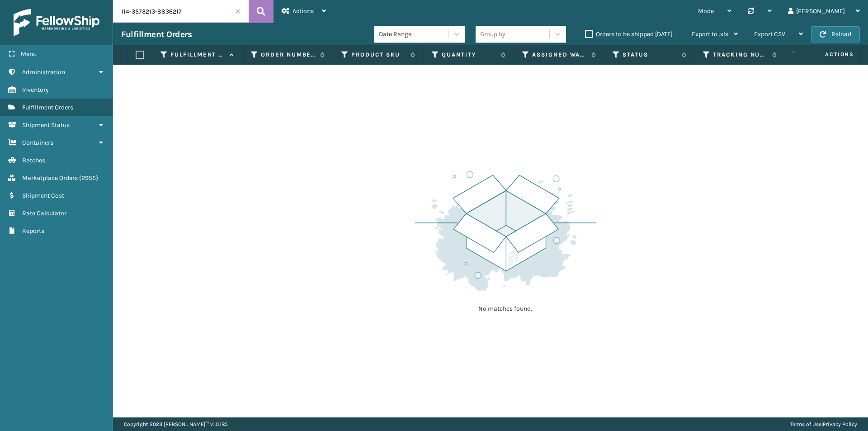 The image size is (868, 431). Describe the element at coordinates (769, 34) in the screenshot. I see `span: Export CSV` at that location.